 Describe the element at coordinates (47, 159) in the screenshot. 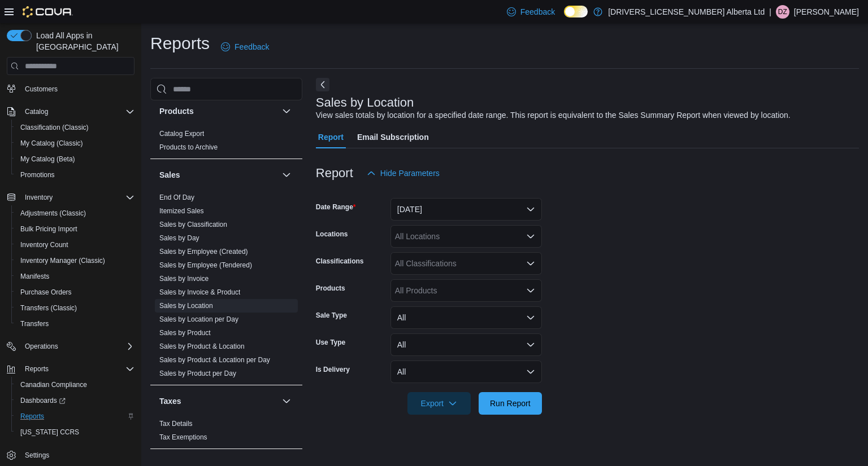

I see `span: My Catalog (Beta)` at that location.